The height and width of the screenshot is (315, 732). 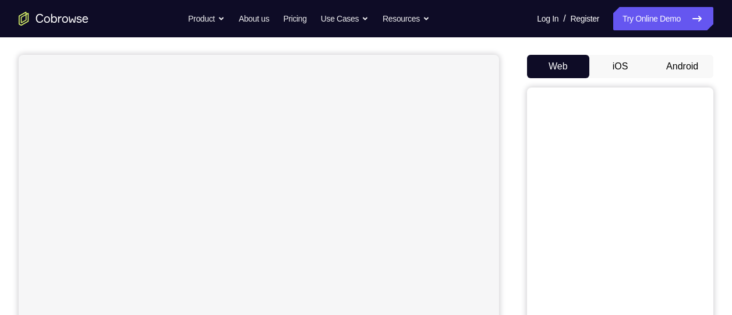 What do you see at coordinates (682, 66) in the screenshot?
I see `button: Android` at bounding box center [682, 66].